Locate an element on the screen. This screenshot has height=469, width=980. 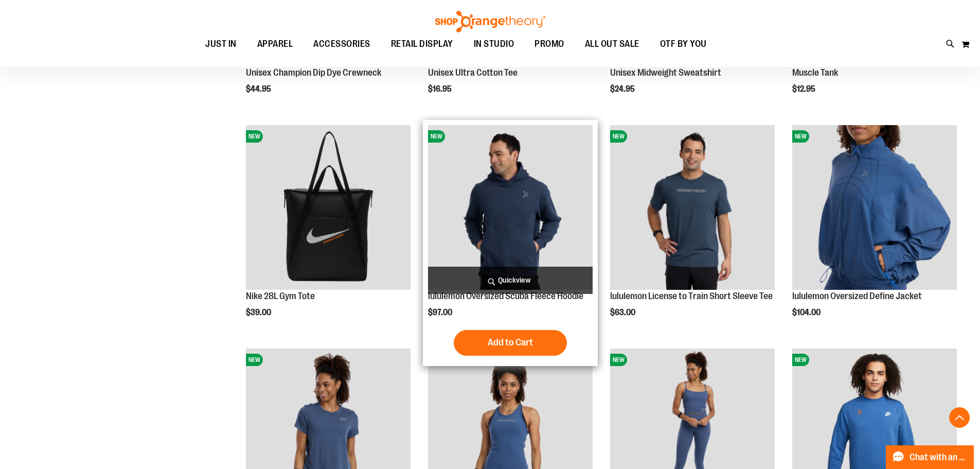
span: Quickview is located at coordinates (510, 280).